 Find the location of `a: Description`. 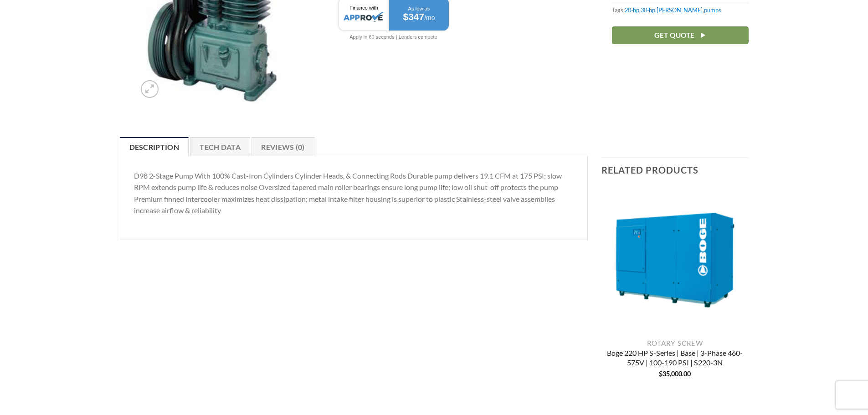

a: Description is located at coordinates (155, 146).